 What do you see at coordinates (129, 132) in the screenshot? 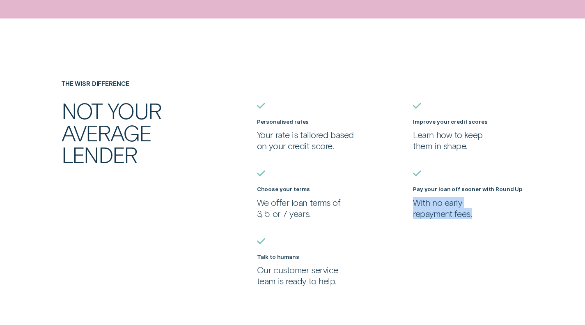
I see `h2: Not your average lender` at bounding box center [129, 132].